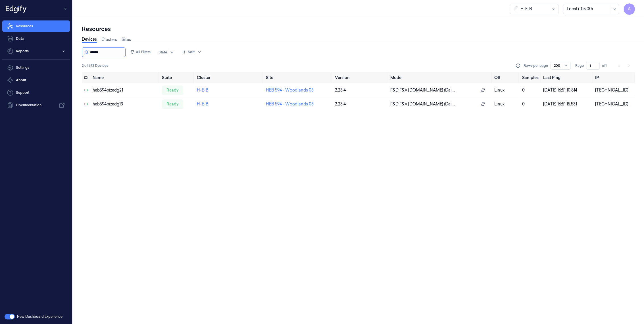  Describe the element at coordinates (36, 80) in the screenshot. I see `button: About` at that location.